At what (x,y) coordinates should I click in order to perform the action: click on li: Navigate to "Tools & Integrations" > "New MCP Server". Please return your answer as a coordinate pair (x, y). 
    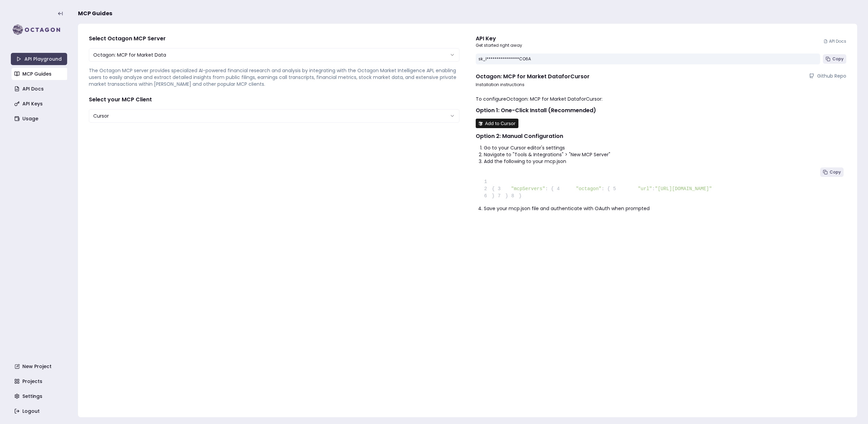
    Looking at the image, I should click on (665, 155).